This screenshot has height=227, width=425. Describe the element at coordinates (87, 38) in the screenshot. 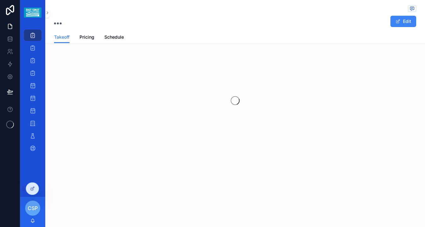

I see `a: Pricing` at that location.